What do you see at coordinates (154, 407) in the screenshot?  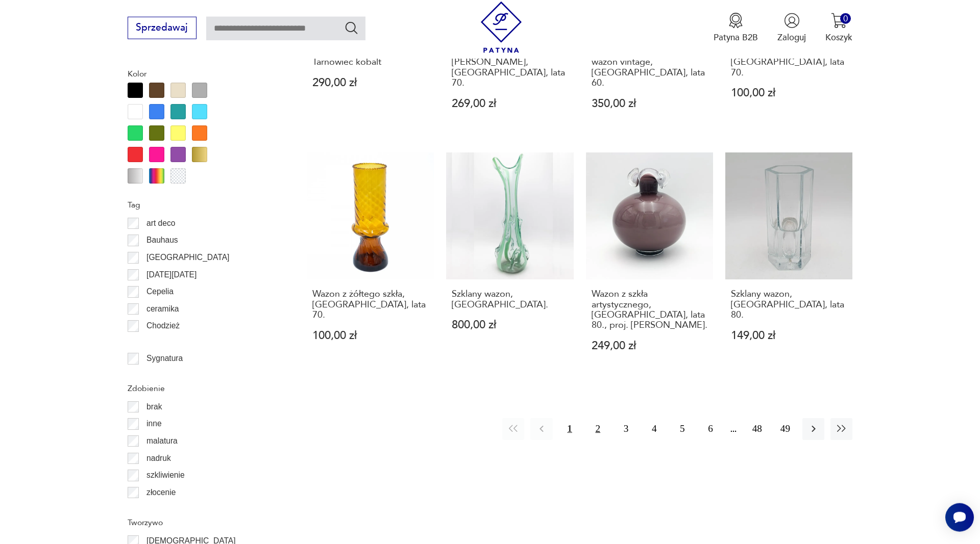 I see `p: brak` at bounding box center [154, 407].